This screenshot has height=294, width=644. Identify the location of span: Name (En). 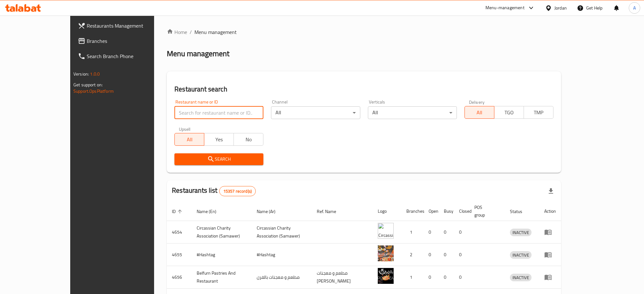
(211, 212).